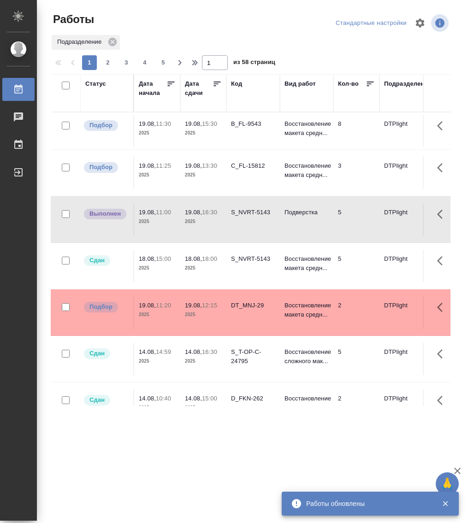 The width and height of the screenshot is (468, 523). I want to click on span: 5, so click(163, 63).